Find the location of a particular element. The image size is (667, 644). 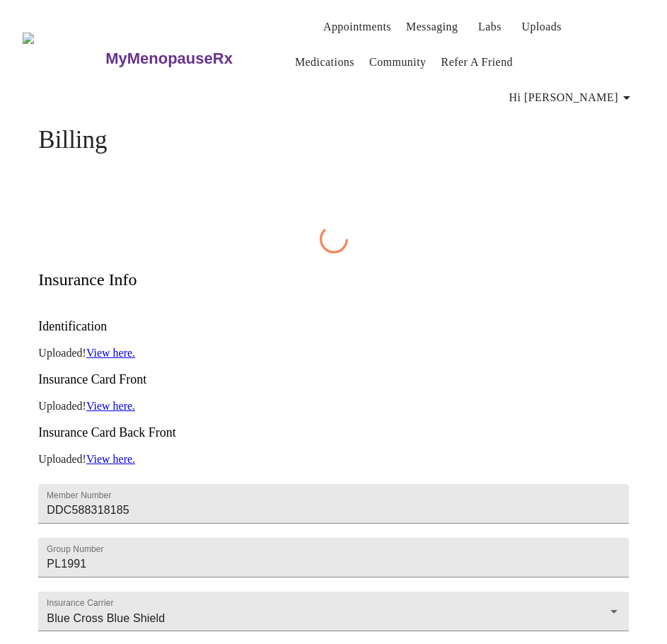

a: Appointments is located at coordinates (357, 27).